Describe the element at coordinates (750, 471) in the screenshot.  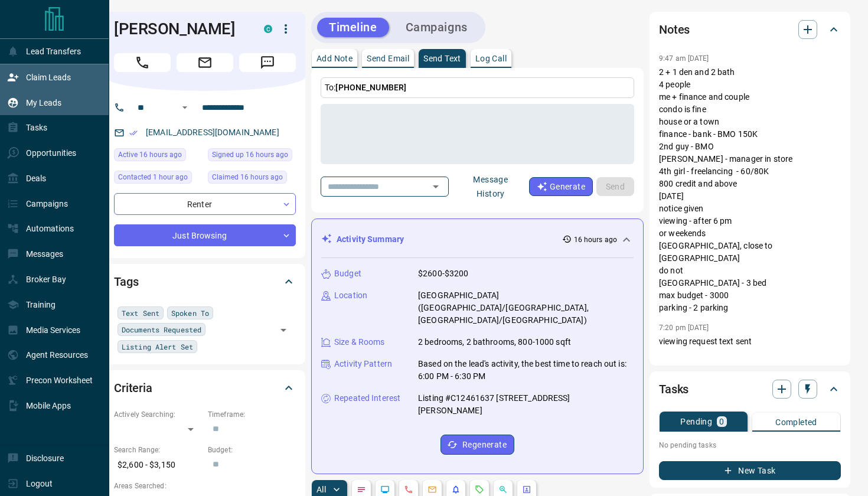
I see `button: New Task` at that location.